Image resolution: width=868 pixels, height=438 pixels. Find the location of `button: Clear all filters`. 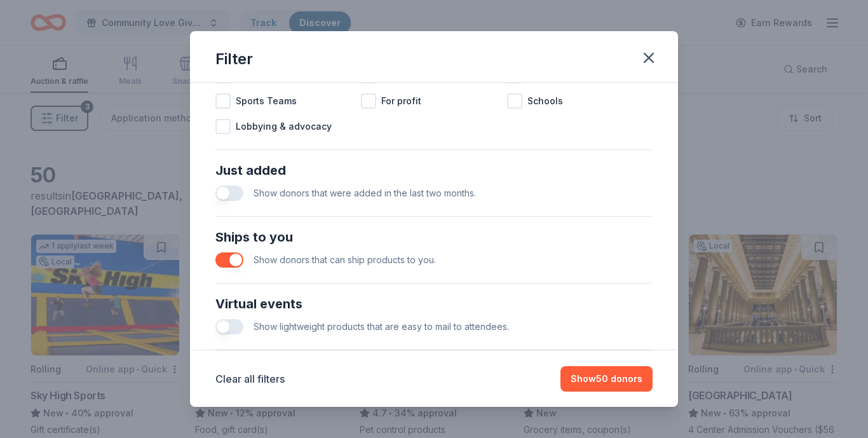

button: Clear all filters is located at coordinates (250, 379).